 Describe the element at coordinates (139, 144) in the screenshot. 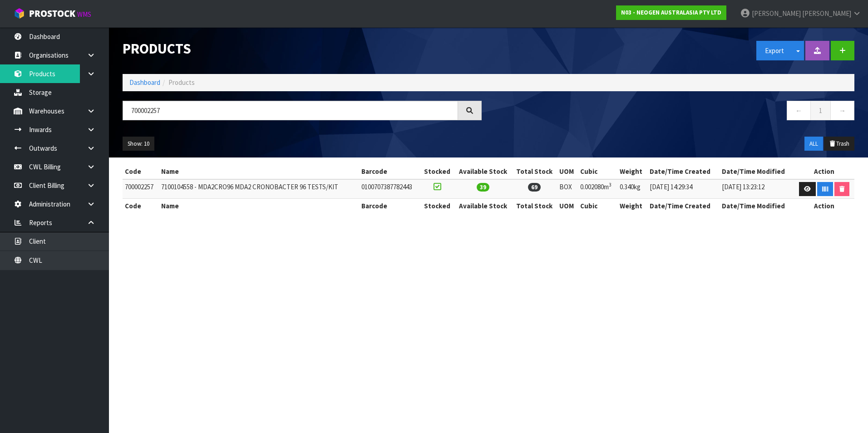

I see `button: Show: 10` at that location.